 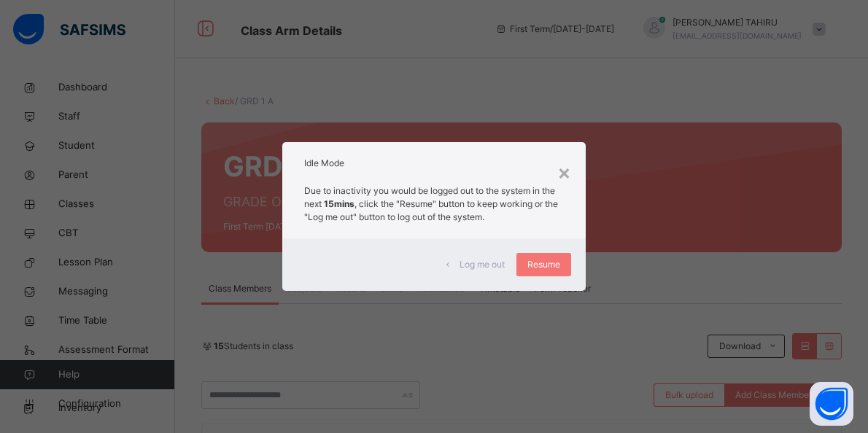 What do you see at coordinates (434, 204) in the screenshot?
I see `p: Due to inactivity you would be logged out to the system in the next , click the "Resume" button t...` at bounding box center [434, 204].